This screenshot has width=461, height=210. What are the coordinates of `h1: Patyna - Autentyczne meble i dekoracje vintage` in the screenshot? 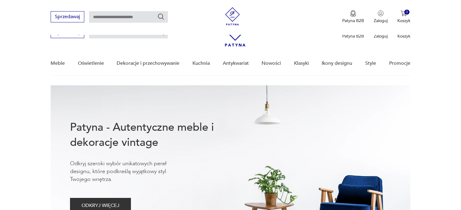 It's located at (152, 135).